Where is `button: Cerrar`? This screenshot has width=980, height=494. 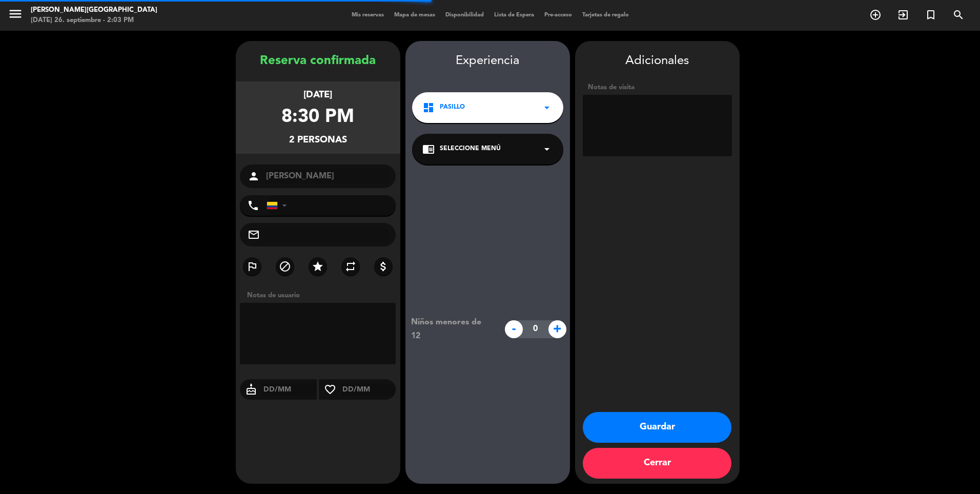
button: Cerrar is located at coordinates (657, 463).